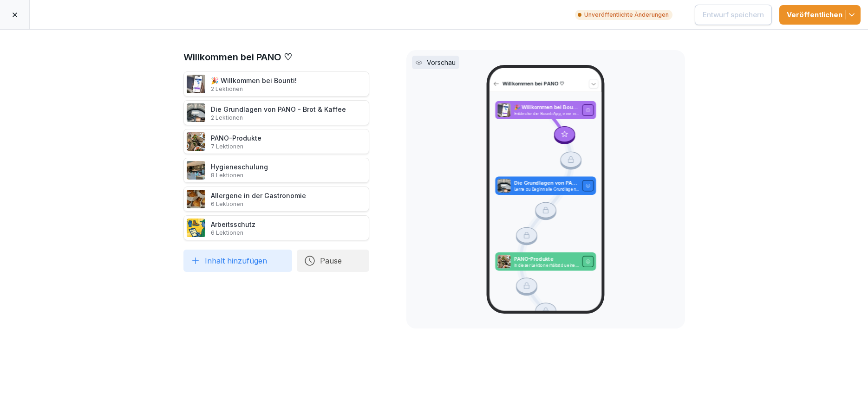 The width and height of the screenshot is (868, 418). I want to click on button: Entwurf speichern, so click(734, 15).